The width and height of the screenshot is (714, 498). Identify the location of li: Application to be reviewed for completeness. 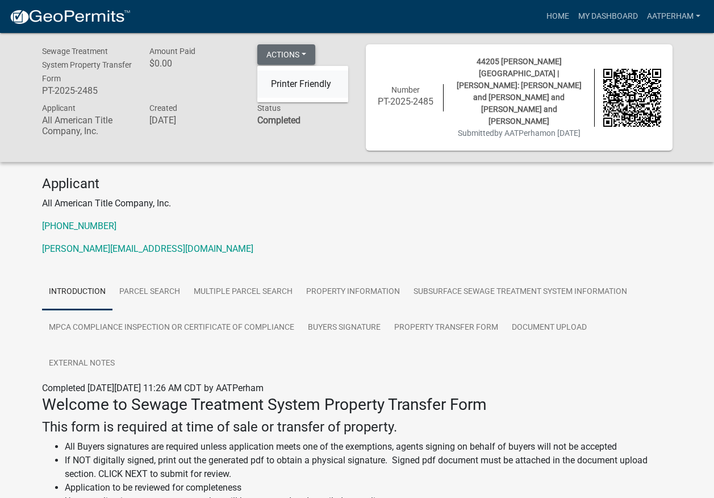
(369, 488).